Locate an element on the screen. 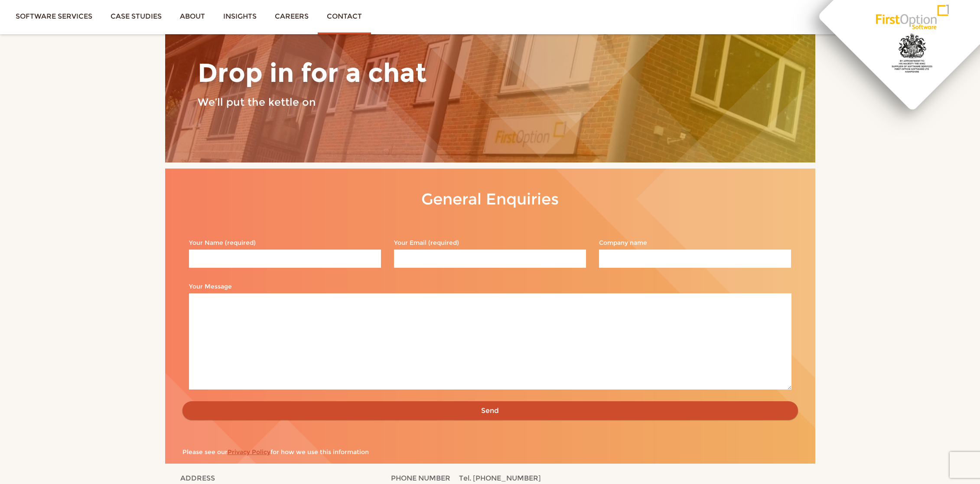  div: Signal House, Alresford, Hampshire is located at coordinates (490, 97).